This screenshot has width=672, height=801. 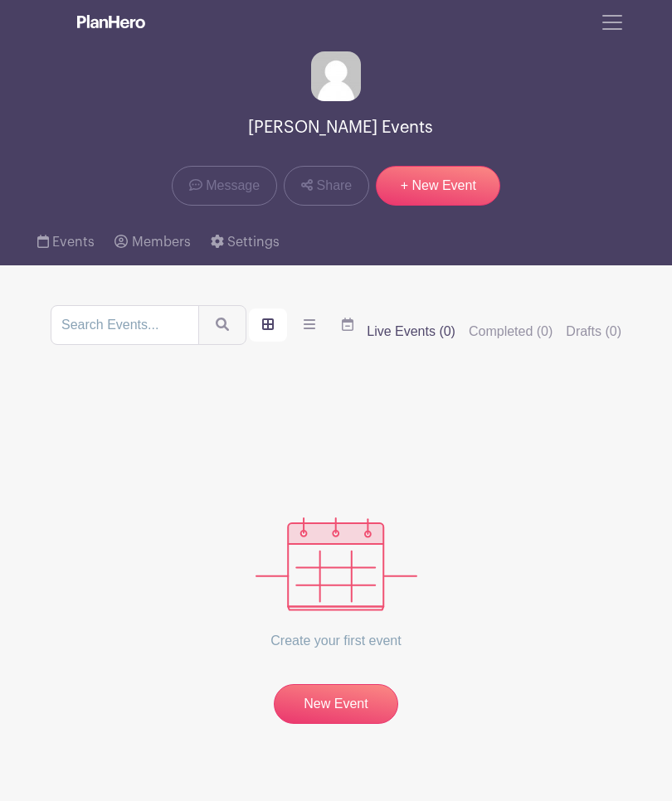 I want to click on a: Members, so click(x=152, y=242).